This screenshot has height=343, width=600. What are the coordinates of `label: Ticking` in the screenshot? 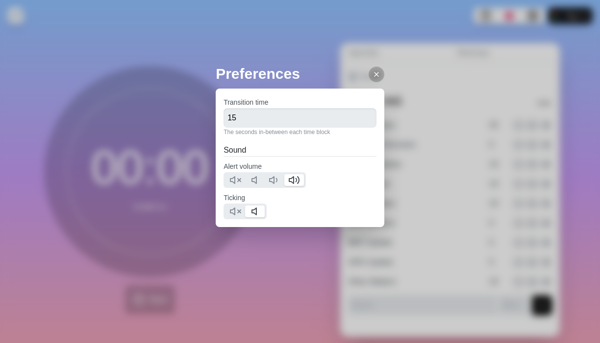 It's located at (234, 198).